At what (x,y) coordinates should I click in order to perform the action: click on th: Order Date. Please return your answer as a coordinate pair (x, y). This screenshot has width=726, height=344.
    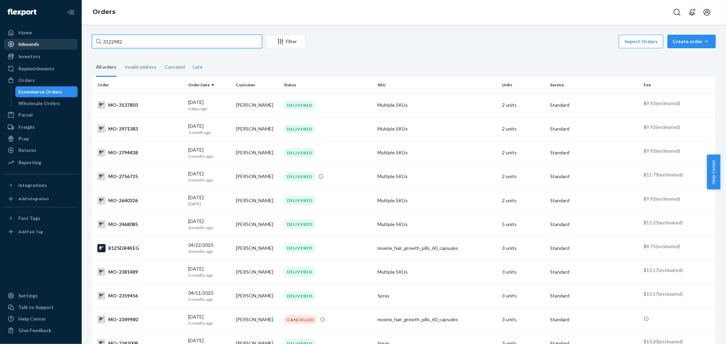
    Looking at the image, I should click on (209, 85).